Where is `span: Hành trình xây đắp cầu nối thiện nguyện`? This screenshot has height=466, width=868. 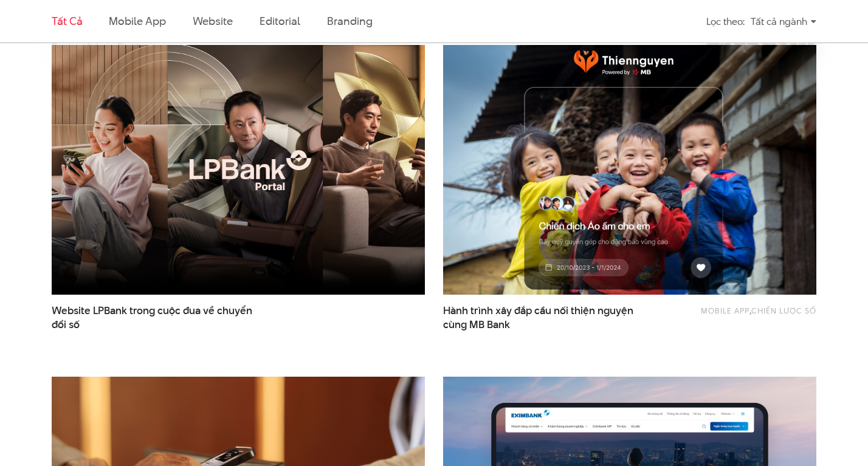
span: Hành trình xây đắp cầu nối thiện nguyện is located at coordinates (546, 318).